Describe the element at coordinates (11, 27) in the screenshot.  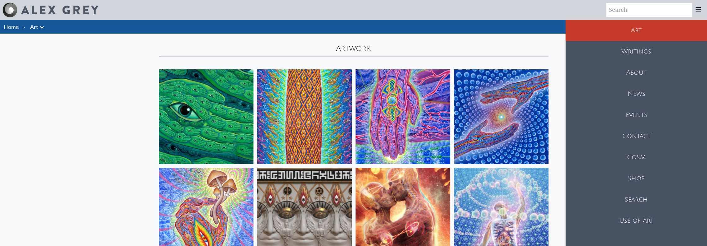
I see `a: Home` at that location.